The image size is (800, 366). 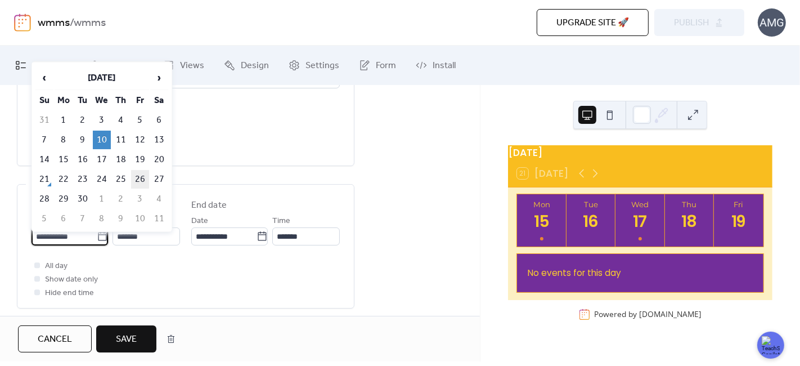 What do you see at coordinates (140, 140) in the screenshot?
I see `td: 12` at bounding box center [140, 140].